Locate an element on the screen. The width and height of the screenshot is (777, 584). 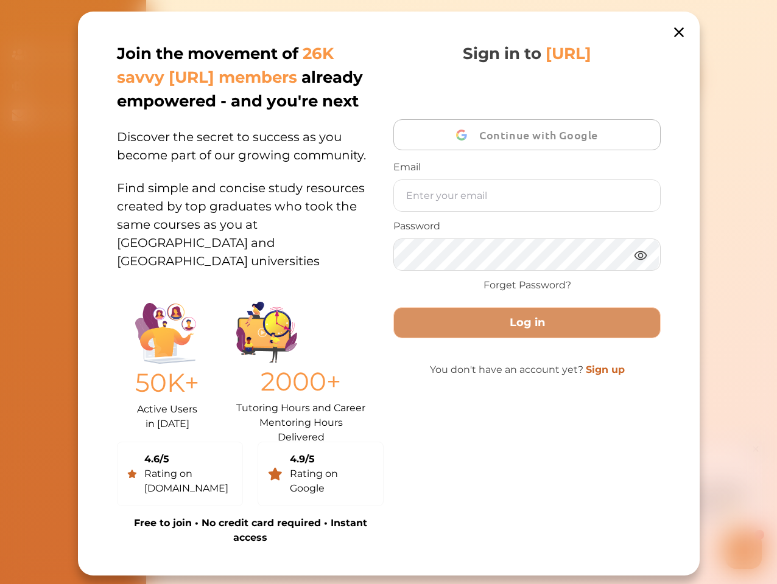
span: Continue with Google is located at coordinates (541, 135).